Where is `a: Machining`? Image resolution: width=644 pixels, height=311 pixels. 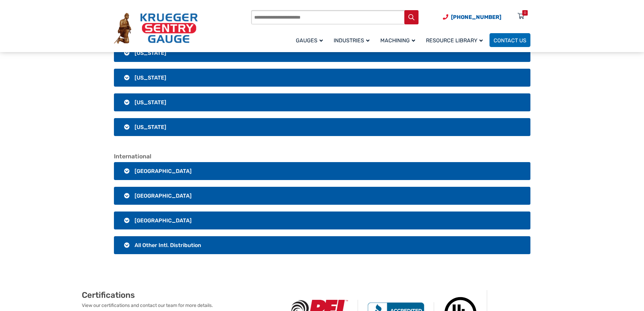
a: Machining is located at coordinates (399, 40).